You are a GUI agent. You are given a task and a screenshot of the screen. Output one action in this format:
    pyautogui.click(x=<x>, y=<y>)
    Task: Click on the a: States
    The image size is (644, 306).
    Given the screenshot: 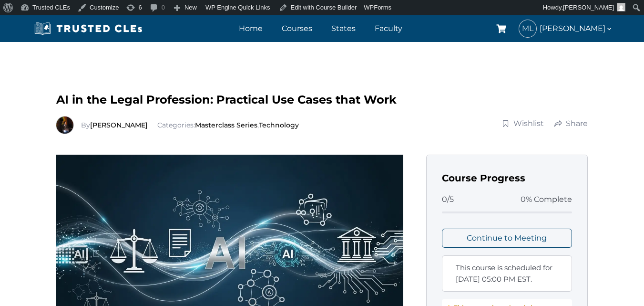 What is the action you would take?
    pyautogui.click(x=343, y=28)
    